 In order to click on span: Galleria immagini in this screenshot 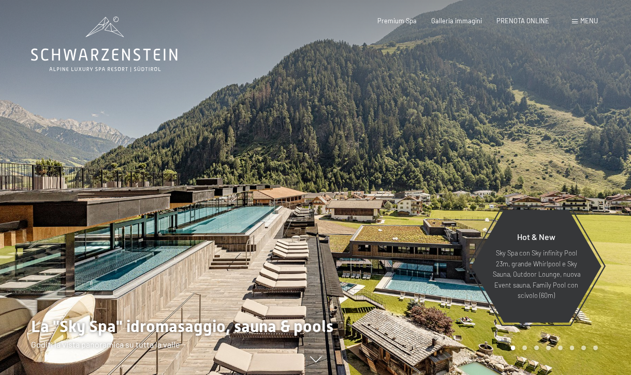, I will do `click(456, 21)`.